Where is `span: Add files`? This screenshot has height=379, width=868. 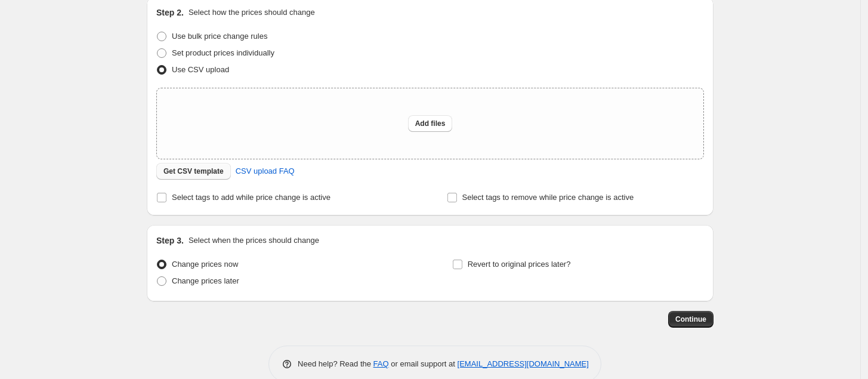 span: Add files is located at coordinates (430, 124).